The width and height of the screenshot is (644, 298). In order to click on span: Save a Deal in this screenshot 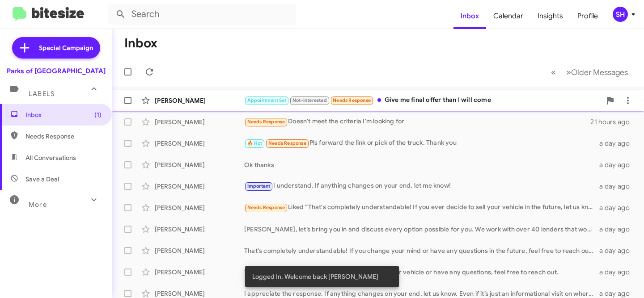, I will do `click(42, 179)`.